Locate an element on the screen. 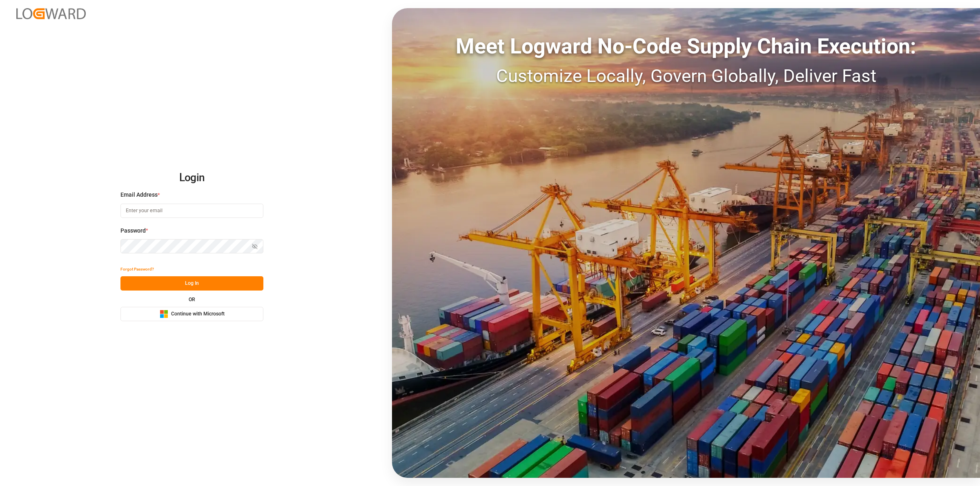  input: Enter your email is located at coordinates (192, 211).